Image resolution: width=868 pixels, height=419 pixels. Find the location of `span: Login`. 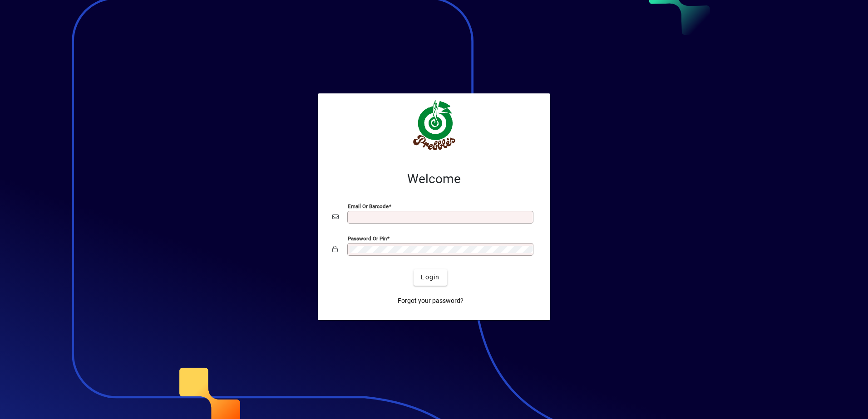

span: Login is located at coordinates (430, 277).